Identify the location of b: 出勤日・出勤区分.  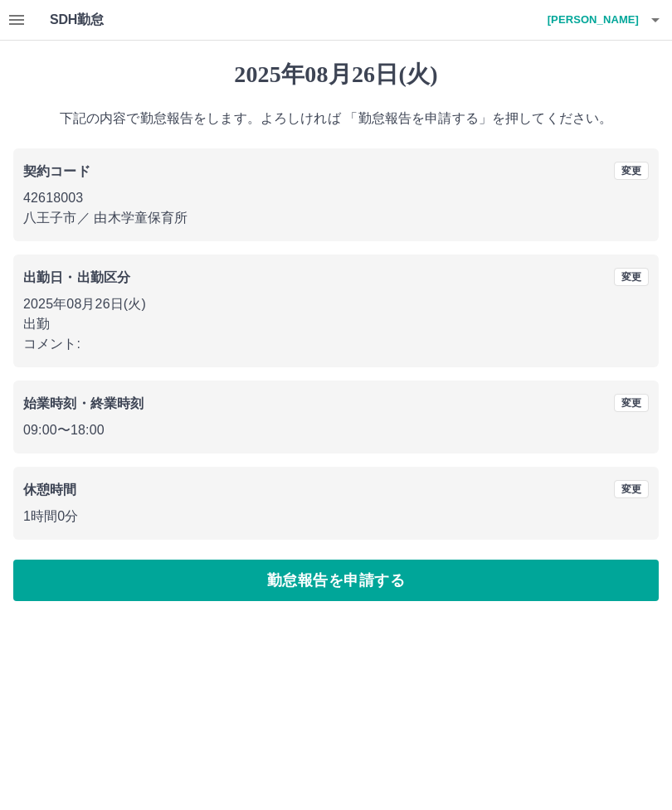
(77, 277).